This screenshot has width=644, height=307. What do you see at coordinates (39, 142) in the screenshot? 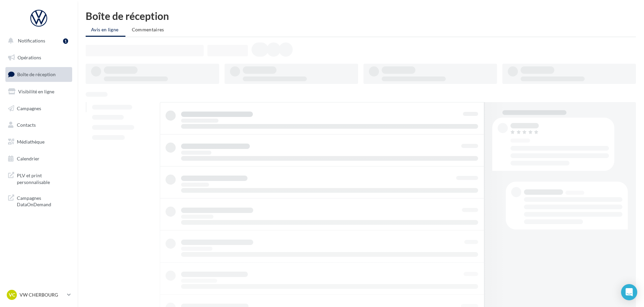
I see `a: Médiathèque` at bounding box center [39, 142].